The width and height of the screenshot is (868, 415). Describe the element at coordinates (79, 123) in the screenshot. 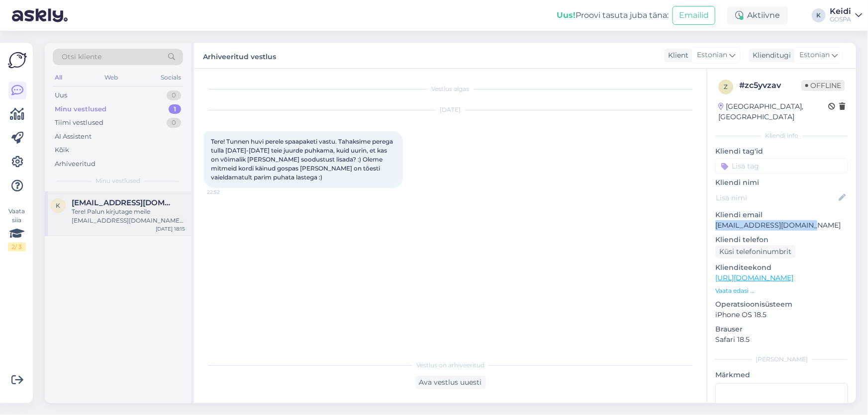

I see `div: Tiimi vestlused` at that location.